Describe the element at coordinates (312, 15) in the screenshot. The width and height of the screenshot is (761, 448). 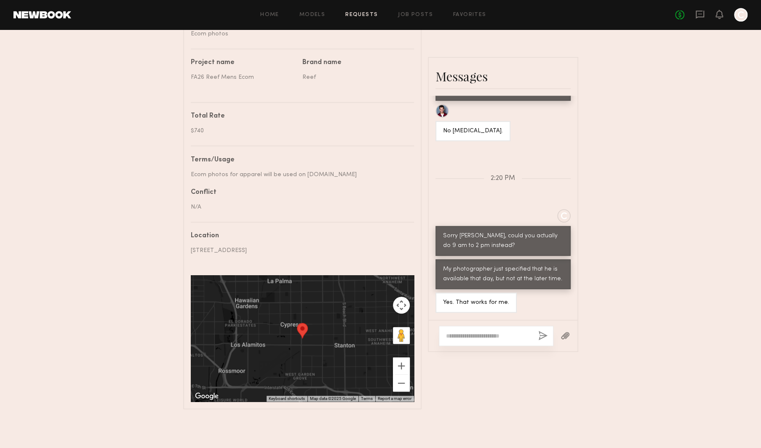
I see `a: Models` at that location.